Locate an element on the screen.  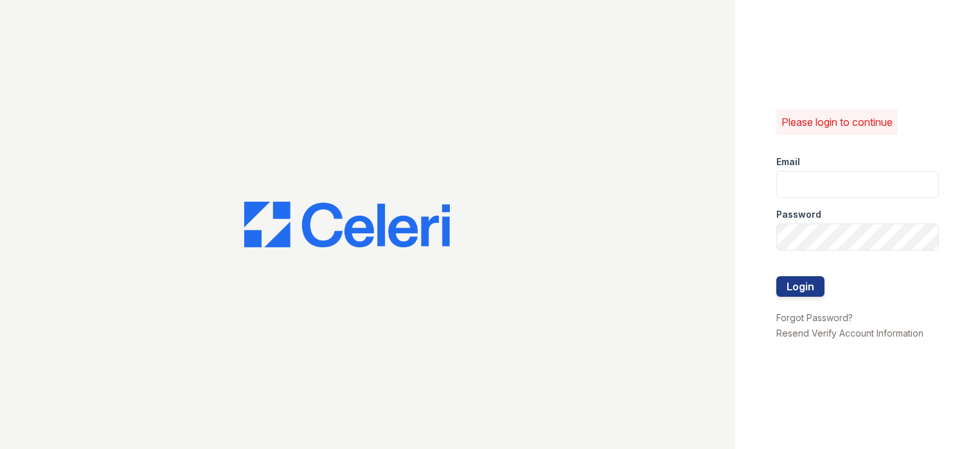
p: Please login to continue is located at coordinates (837, 122).